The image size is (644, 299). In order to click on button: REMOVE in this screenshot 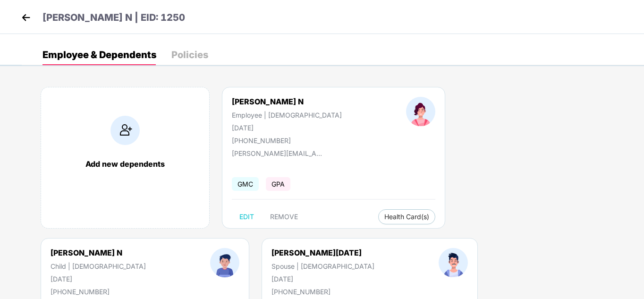, I will do `click(284, 217)`.